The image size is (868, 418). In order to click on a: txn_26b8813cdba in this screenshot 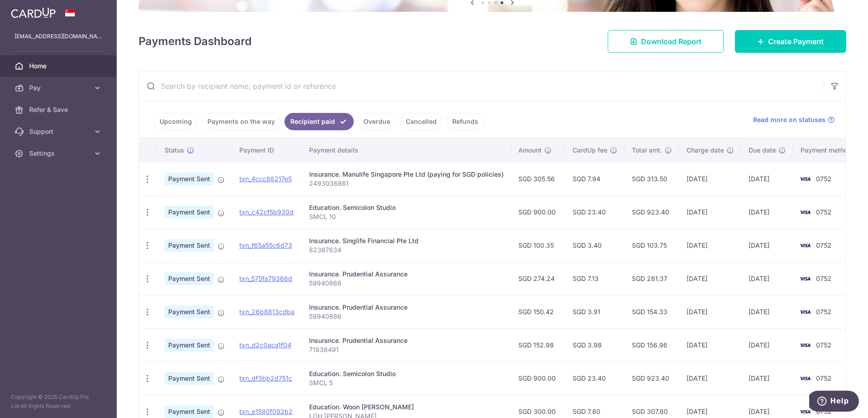, I will do `click(266, 312)`.